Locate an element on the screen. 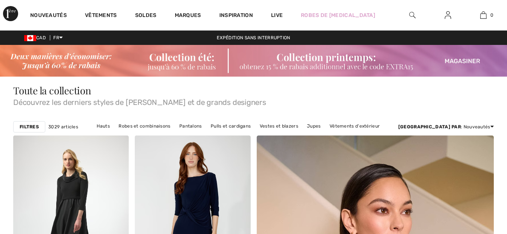 Image resolution: width=507 pixels, height=234 pixels. a: Hauts is located at coordinates (103, 126).